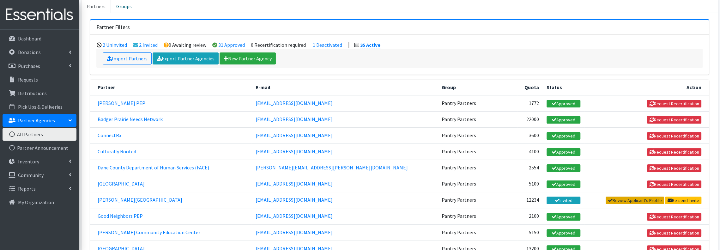 The height and width of the screenshot is (250, 720). I want to click on li: 0 Recertification required, so click(278, 45).